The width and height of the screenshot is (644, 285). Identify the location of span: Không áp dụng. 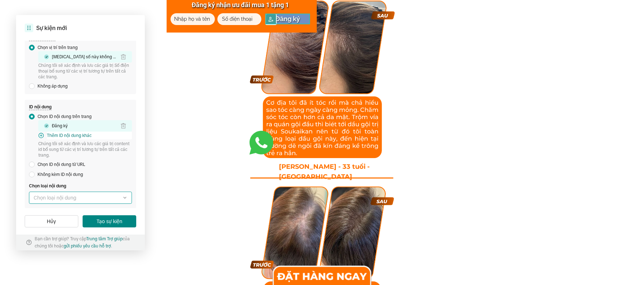
(52, 86).